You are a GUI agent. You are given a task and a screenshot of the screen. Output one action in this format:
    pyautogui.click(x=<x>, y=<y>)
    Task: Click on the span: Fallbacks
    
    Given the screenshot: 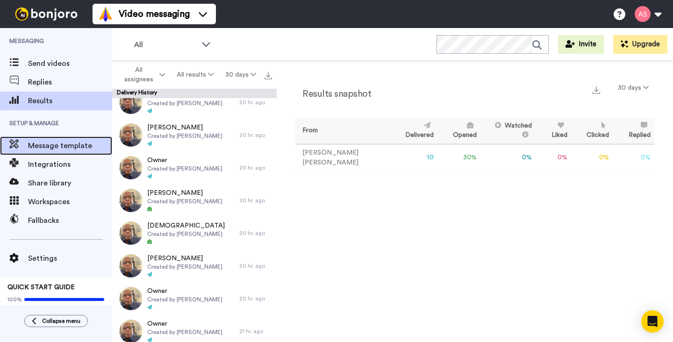 What is the action you would take?
    pyautogui.click(x=70, y=221)
    